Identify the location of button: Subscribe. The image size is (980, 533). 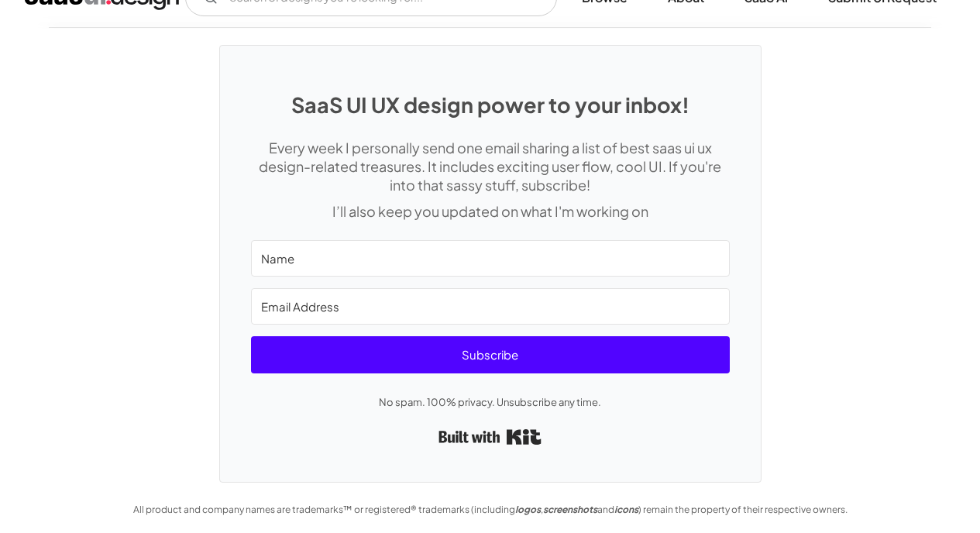
(490, 355).